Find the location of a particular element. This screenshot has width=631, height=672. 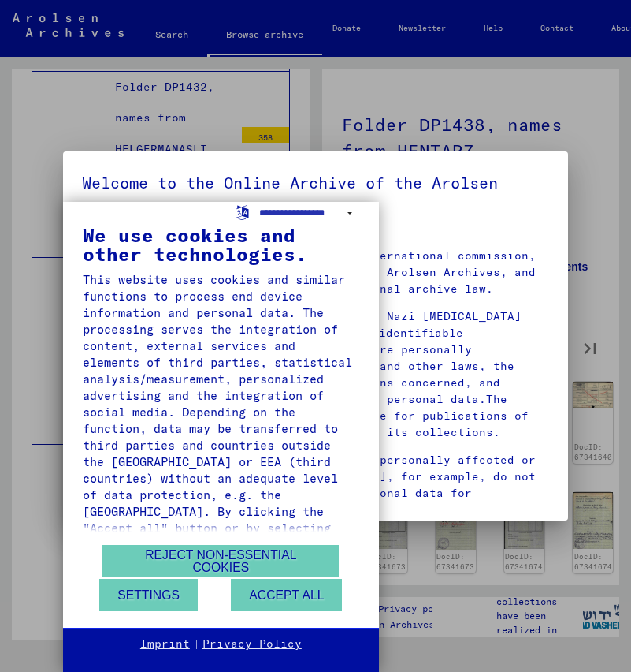

a: Privacy Policy is located at coordinates (252, 644).